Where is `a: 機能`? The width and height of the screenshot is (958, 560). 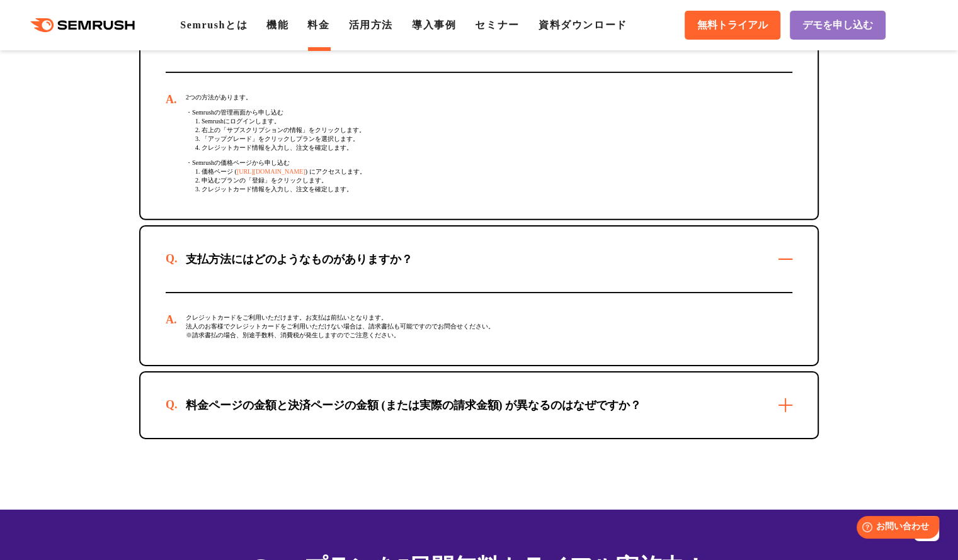
a: 機能 is located at coordinates (277, 25).